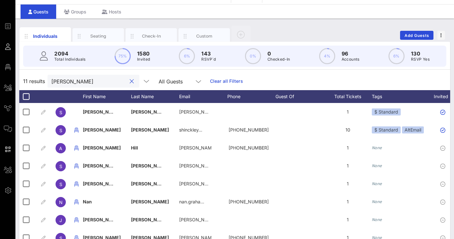 Image resolution: width=454 pixels, height=239 pixels. What do you see at coordinates (192, 202) in the screenshot?
I see `p: nan.graha…` at bounding box center [192, 202].